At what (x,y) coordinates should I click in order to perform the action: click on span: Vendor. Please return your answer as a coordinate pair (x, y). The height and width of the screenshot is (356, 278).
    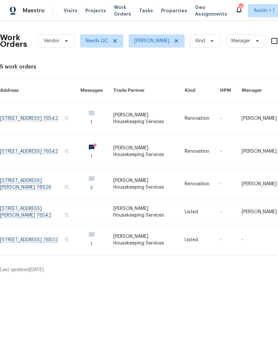
    Looking at the image, I should click on (51, 41).